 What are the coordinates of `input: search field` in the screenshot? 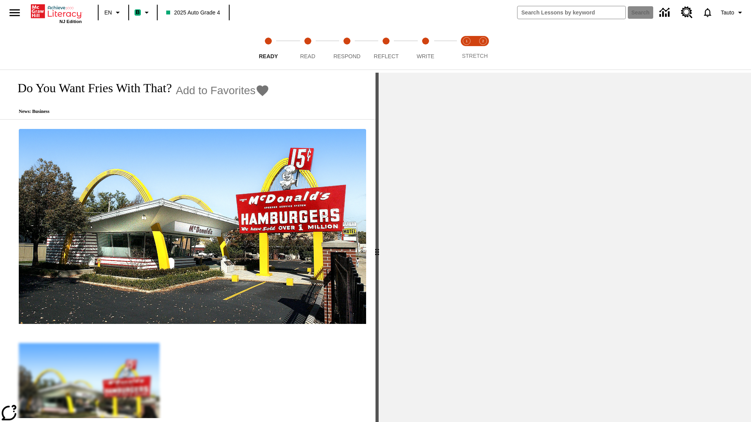 It's located at (572, 13).